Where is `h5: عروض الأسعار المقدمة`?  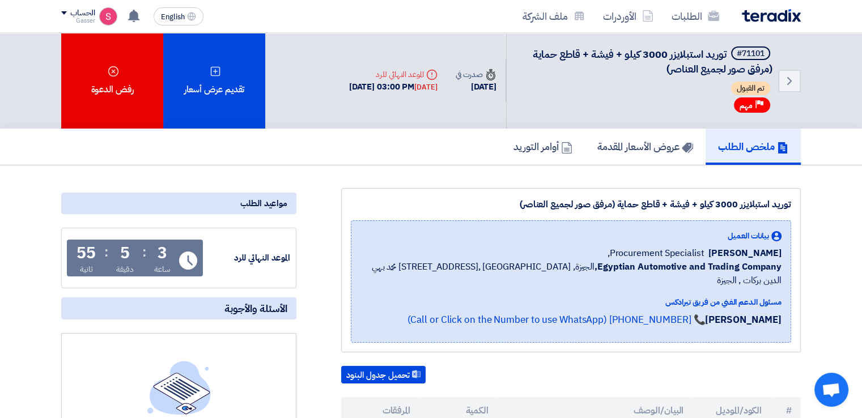
h5: عروض الأسعار المقدمة is located at coordinates (645, 146).